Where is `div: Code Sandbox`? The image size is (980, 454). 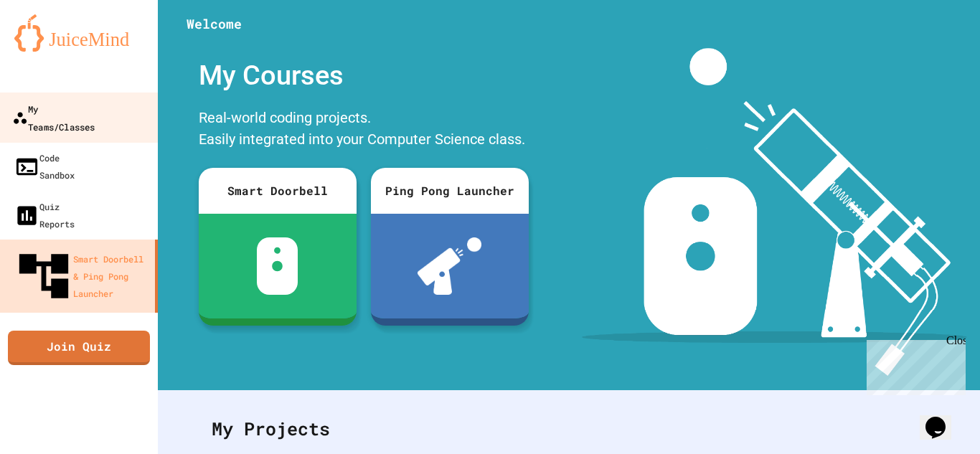
div: Code Sandbox is located at coordinates (44, 167).